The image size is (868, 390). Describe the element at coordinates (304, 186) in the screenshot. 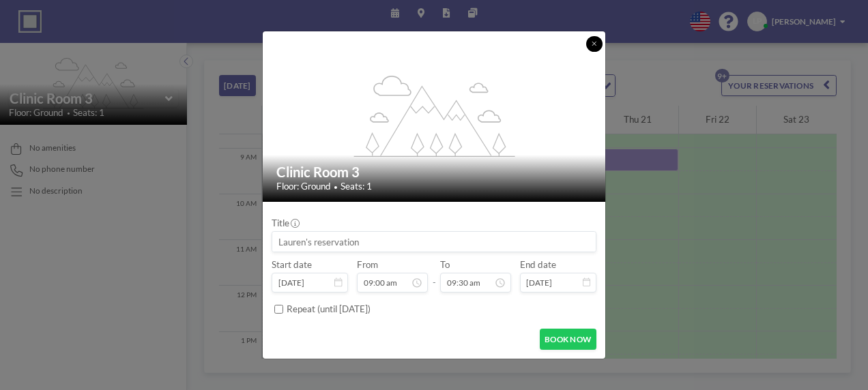

I see `span: Floor: Ground` at that location.